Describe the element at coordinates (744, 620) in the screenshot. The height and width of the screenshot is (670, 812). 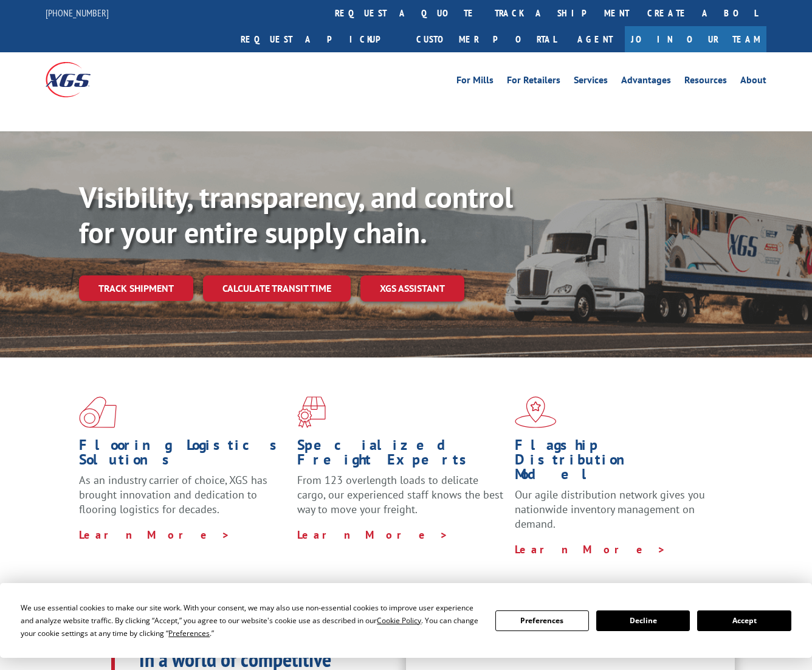
I see `button: Accept` at that location.